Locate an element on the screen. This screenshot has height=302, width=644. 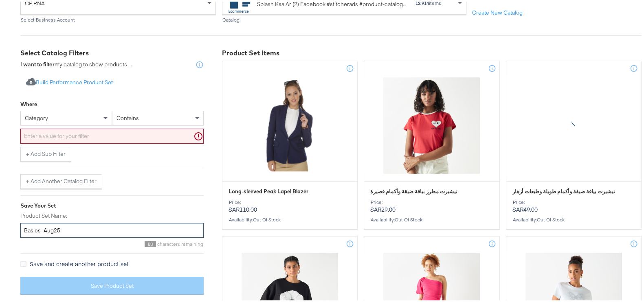
p: SAR110.00 is located at coordinates (290, 205).